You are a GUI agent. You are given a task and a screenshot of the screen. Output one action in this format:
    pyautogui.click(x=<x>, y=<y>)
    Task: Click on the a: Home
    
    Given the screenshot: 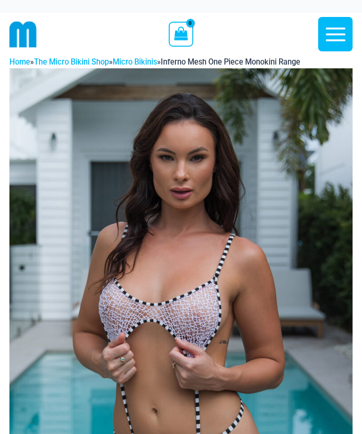 What is the action you would take?
    pyautogui.click(x=20, y=62)
    